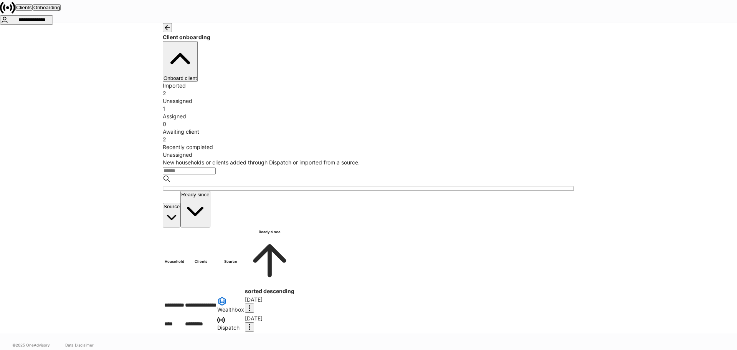  What do you see at coordinates (172, 215) in the screenshot?
I see `button: Source` at bounding box center [172, 215].